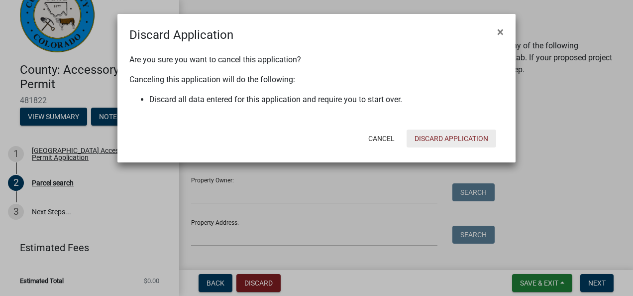 The image size is (633, 296). I want to click on li: Discard all data entered for this application and require you to start over., so click(327, 100).